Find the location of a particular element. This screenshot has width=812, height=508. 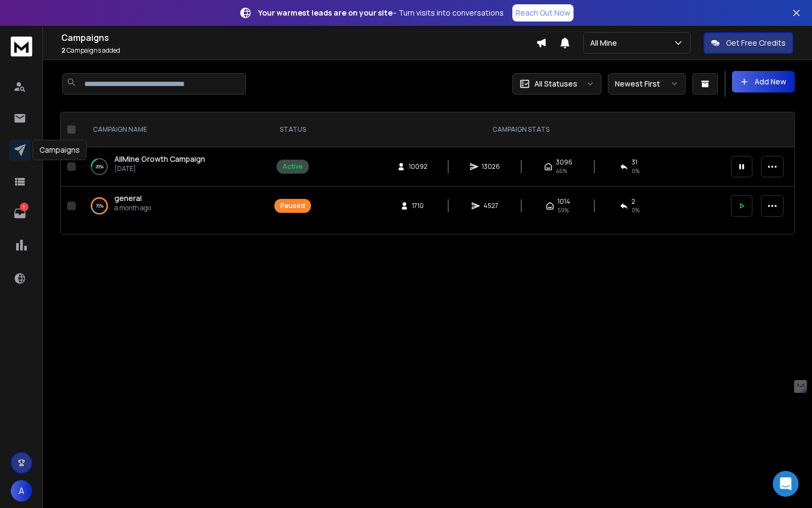

span: 13026 is located at coordinates (491, 167).